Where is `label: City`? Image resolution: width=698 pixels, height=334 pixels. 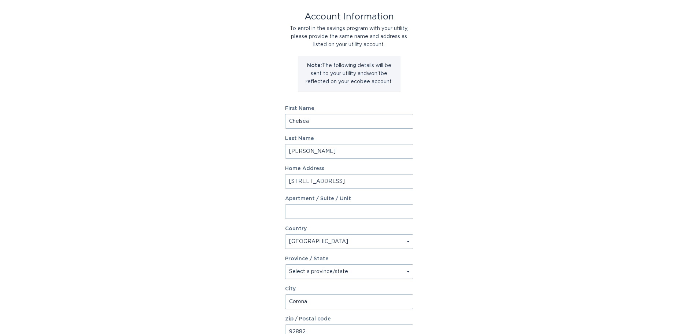 label: City is located at coordinates (349, 289).